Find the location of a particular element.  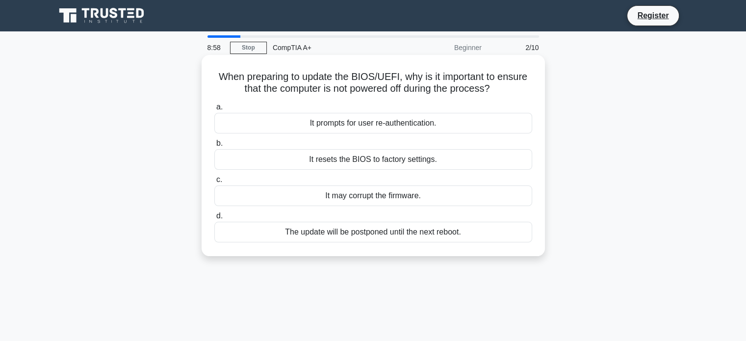

div: It may corrupt the firmware. is located at coordinates (373, 196).